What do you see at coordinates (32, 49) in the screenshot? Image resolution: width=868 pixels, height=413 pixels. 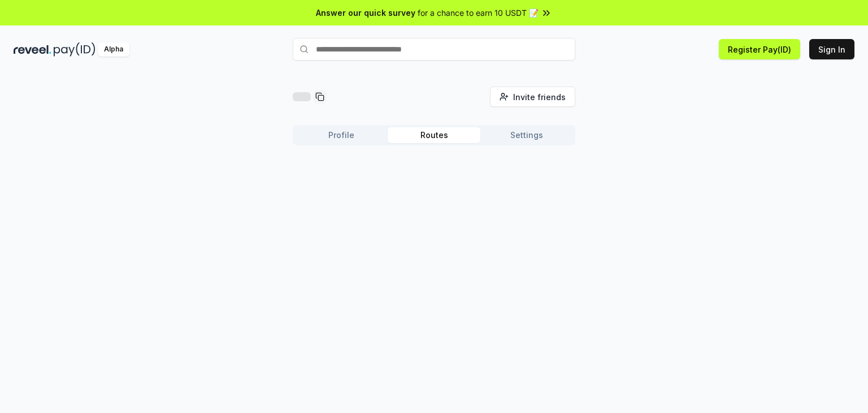 I see `img: reveel_dark` at bounding box center [32, 49].